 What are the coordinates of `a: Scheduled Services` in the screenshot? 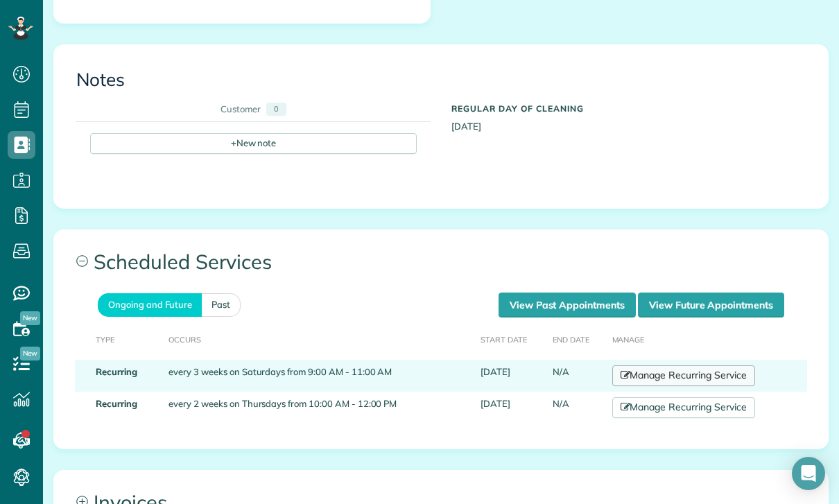 It's located at (441, 261).